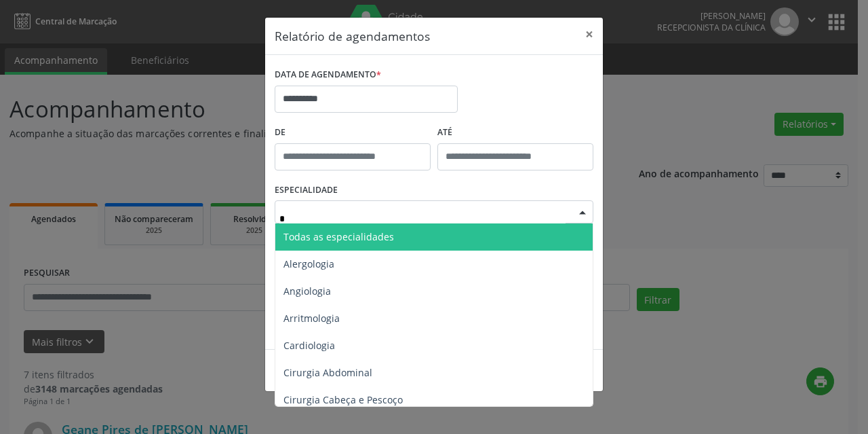 The width and height of the screenshot is (868, 434). Describe the element at coordinates (309, 264) in the screenshot. I see `span: Alergologia` at that location.